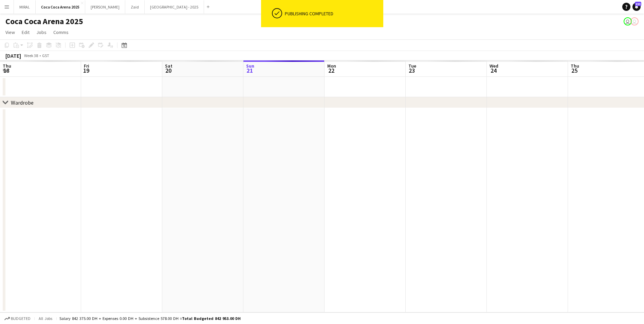 Image resolution: width=644 pixels, height=324 pixels. I want to click on span: View, so click(10, 32).